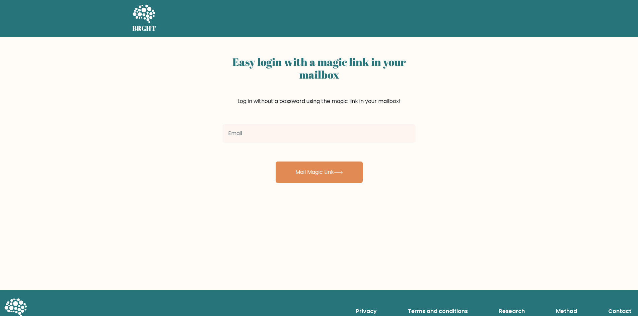  Describe the element at coordinates (319, 172) in the screenshot. I see `button: Mail Magic Link` at that location.